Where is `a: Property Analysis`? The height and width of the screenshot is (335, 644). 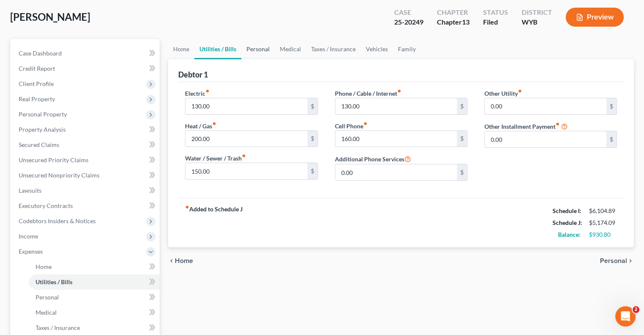 a: Property Analysis is located at coordinates (86, 130).